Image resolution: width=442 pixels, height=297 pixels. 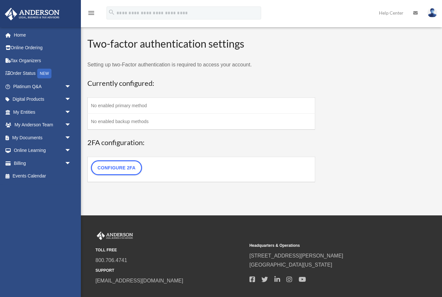 I want to click on a: Events Calendar, so click(x=43, y=176).